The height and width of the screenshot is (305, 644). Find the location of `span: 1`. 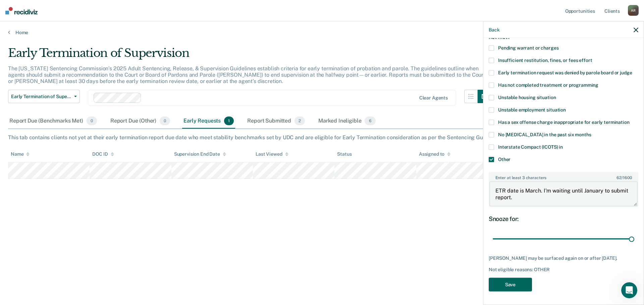

span: 1 is located at coordinates (229, 121).